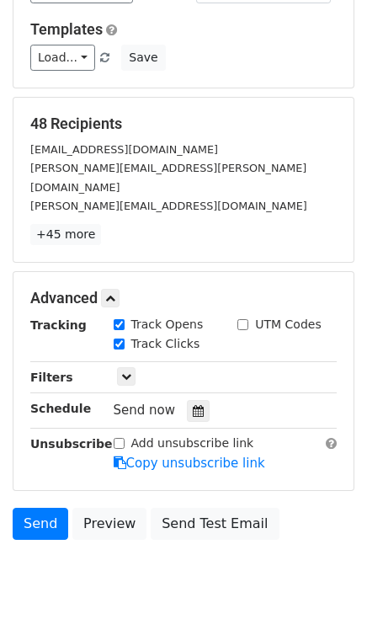 The image size is (367, 635). What do you see at coordinates (184, 298) in the screenshot?
I see `h5: Advanced` at bounding box center [184, 298].